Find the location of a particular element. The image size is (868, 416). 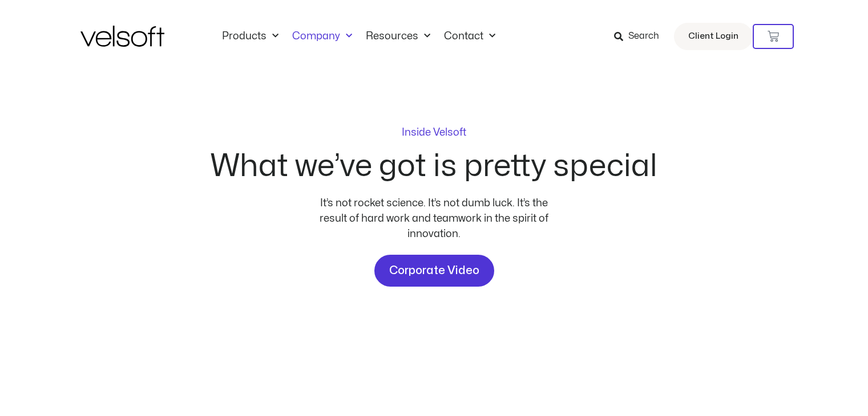

a: Corporate Video is located at coordinates (435, 271).